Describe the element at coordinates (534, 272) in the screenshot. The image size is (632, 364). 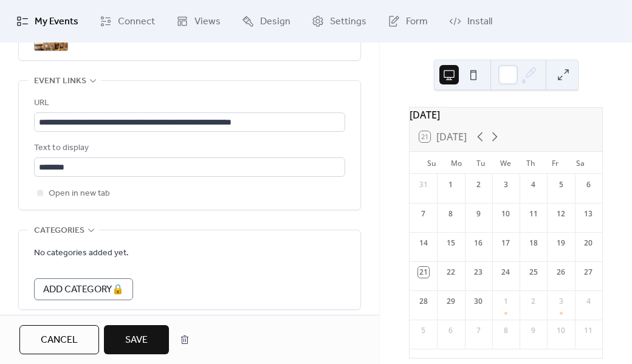
I see `div: 25` at that location.